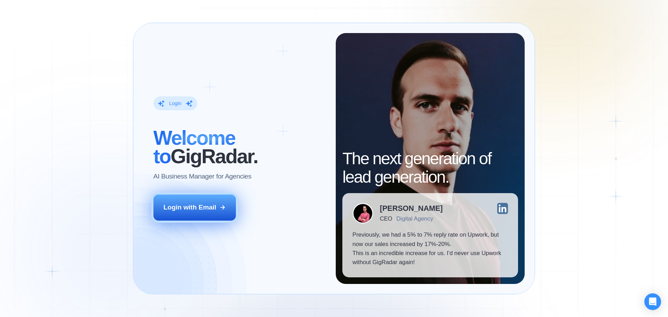  I want to click on div: Open Intercom Messenger, so click(653, 302).